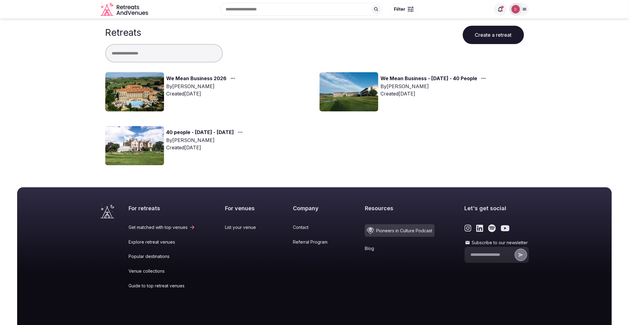 This screenshot has width=629, height=325. I want to click on h2: Resources, so click(400, 208).